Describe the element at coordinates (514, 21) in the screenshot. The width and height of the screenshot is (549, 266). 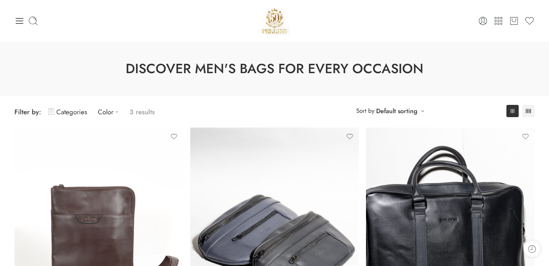
I see `a: Cart` at that location.